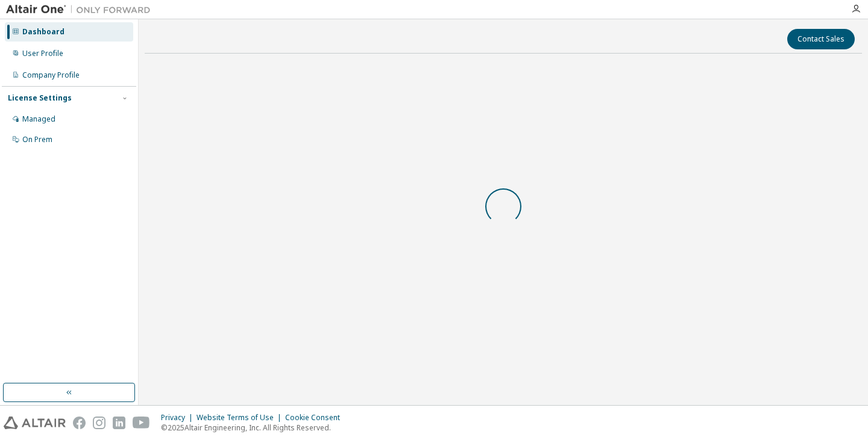 This screenshot has height=440, width=868. I want to click on p: © 2025 Altair Engineering, Inc. All Rights Reserved., so click(254, 427).